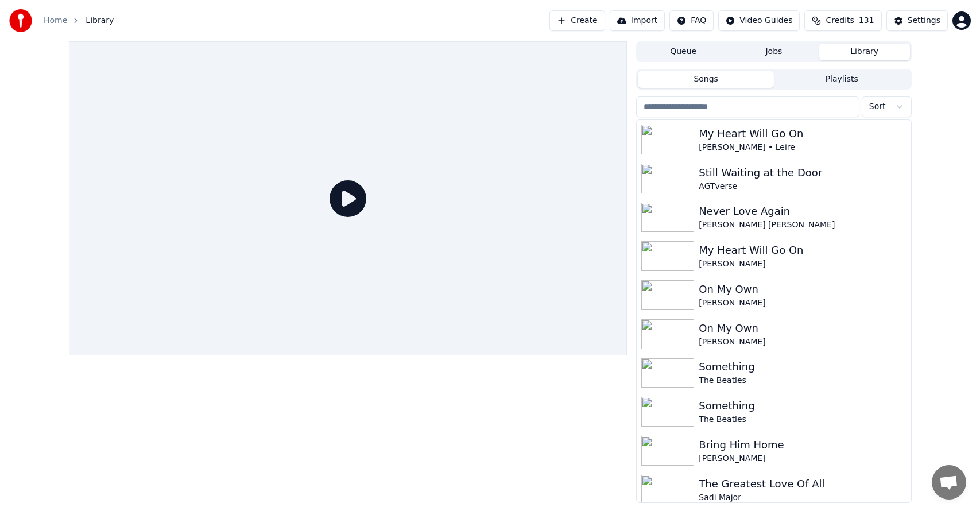 The image size is (980, 511). What do you see at coordinates (79, 21) in the screenshot?
I see `nav: breadcrumb` at bounding box center [79, 21].